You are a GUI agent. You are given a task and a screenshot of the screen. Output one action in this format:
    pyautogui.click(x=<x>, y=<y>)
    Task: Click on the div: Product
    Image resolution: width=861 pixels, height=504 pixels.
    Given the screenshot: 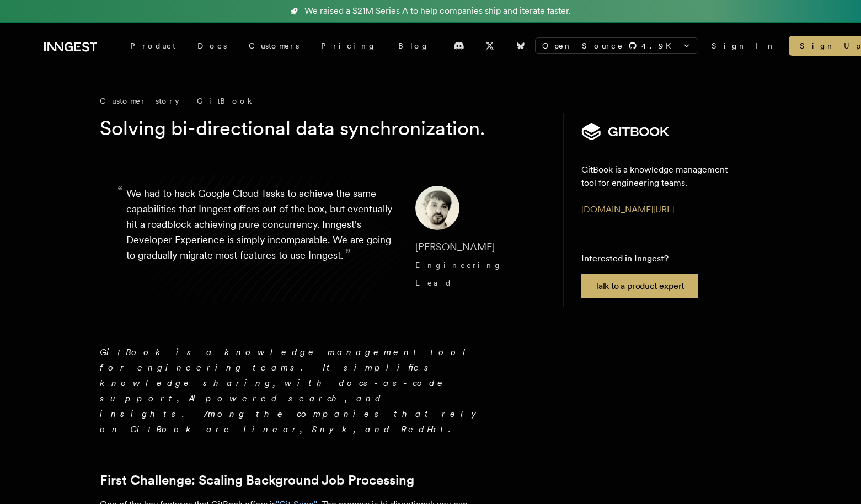 What is the action you would take?
    pyautogui.click(x=153, y=46)
    